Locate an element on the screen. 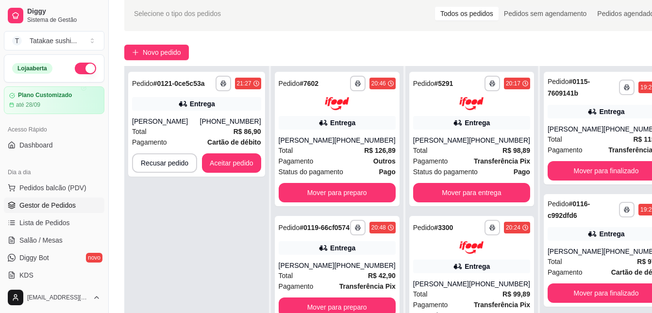  span: Diggy Bot is located at coordinates (34, 258).